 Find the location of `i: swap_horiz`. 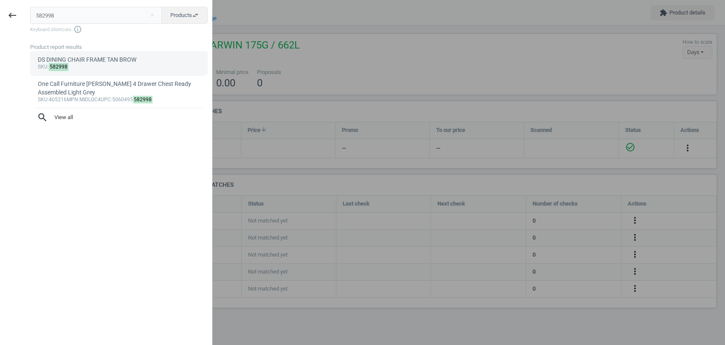

i: swap_horiz is located at coordinates (195, 15).